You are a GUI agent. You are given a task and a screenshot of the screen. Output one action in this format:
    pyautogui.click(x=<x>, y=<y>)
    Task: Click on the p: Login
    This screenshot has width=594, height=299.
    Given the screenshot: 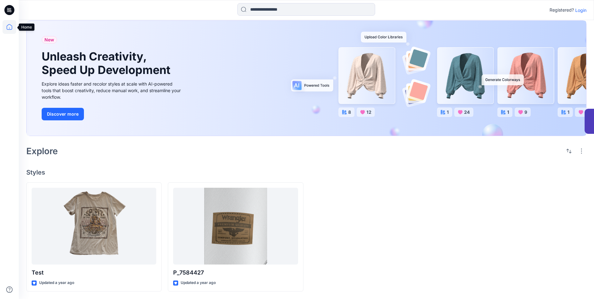 What is the action you would take?
    pyautogui.click(x=581, y=10)
    